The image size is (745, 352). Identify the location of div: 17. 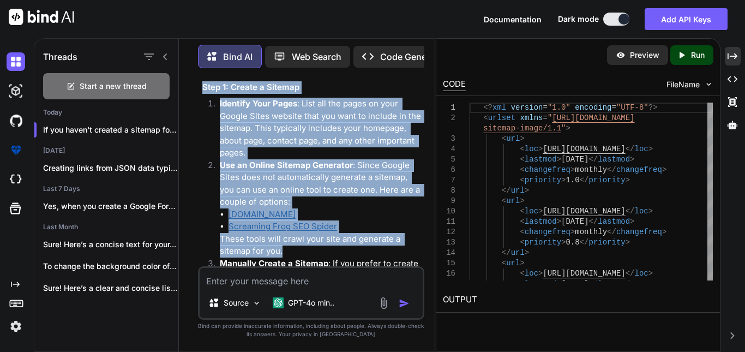
(449, 284).